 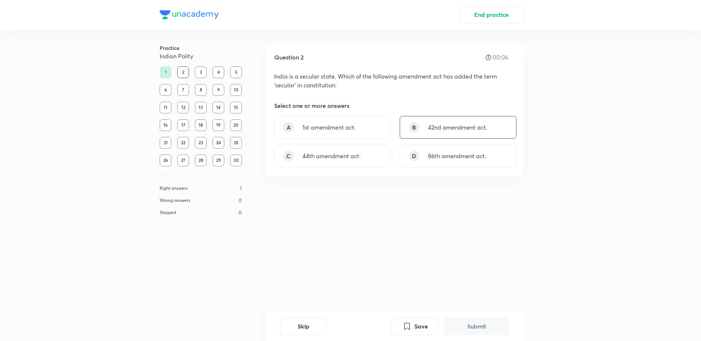 I want to click on div: 6, so click(x=166, y=90).